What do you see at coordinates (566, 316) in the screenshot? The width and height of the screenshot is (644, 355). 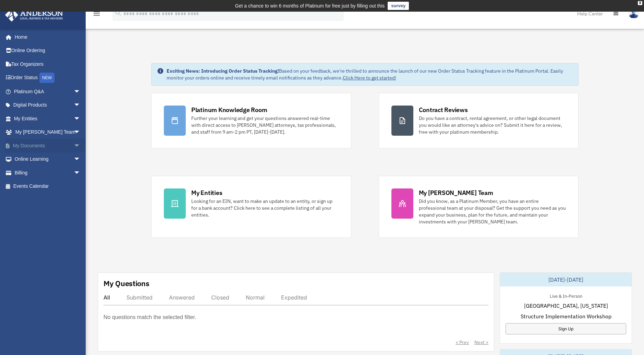 I see `span: Structure Implementation Workshop` at bounding box center [566, 316].